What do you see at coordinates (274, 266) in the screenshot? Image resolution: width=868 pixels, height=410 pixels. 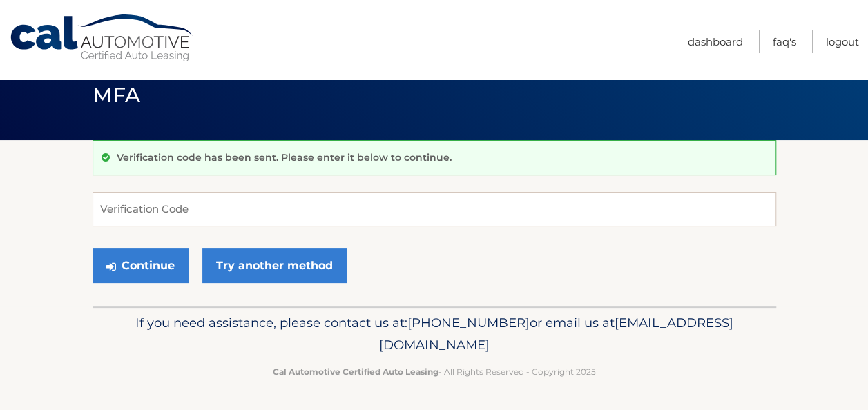 I see `a: Try another method` at bounding box center [274, 266].